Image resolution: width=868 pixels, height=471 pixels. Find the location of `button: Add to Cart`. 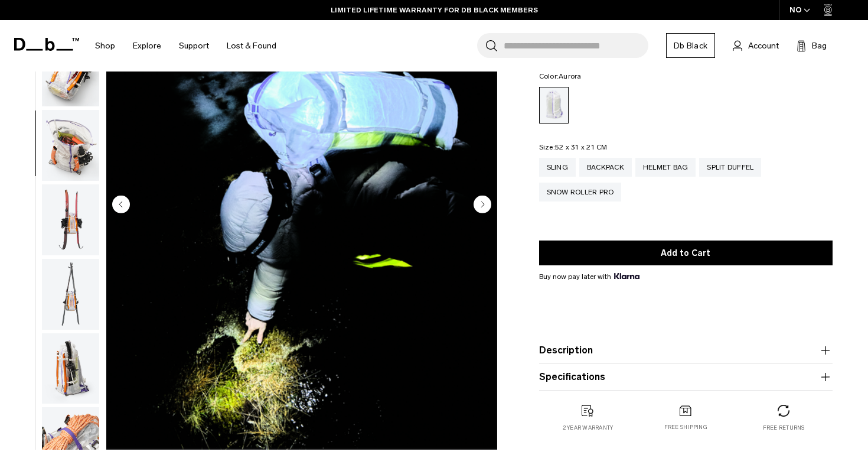

button: Add to Cart is located at coordinates (686, 253).